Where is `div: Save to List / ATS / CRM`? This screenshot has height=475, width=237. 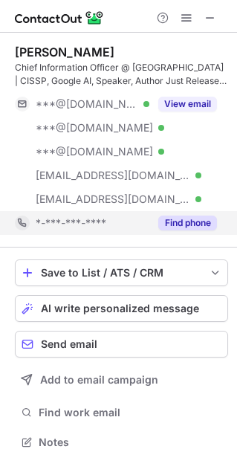 div: Save to List / ATS / CRM is located at coordinates (121, 273).